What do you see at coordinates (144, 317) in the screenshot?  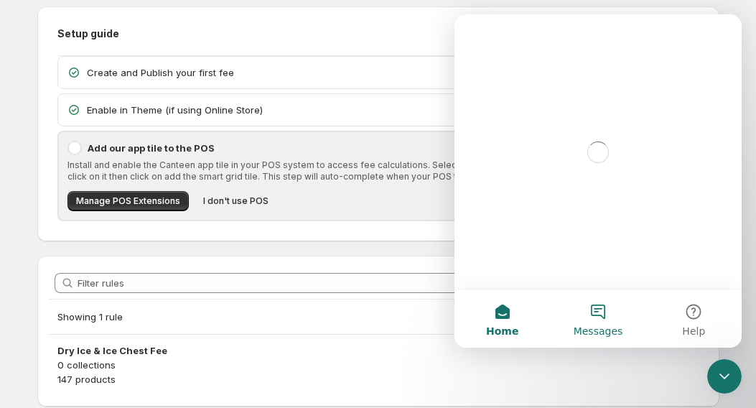 I see `span: Messages` at bounding box center [144, 317].